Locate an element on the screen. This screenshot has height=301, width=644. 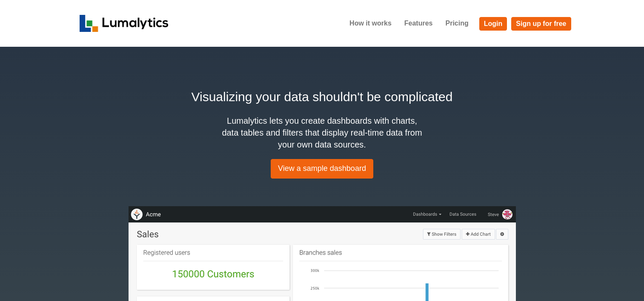
a: Features is located at coordinates (419, 23).